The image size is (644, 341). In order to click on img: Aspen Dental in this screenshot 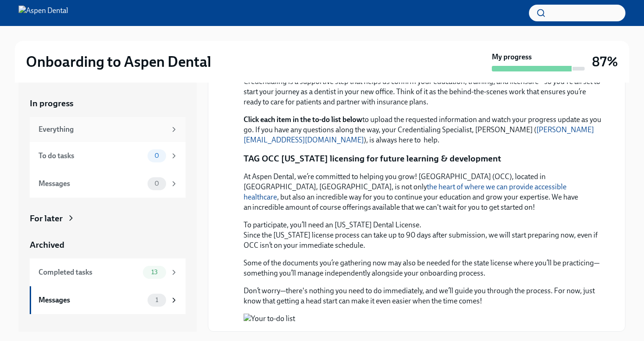, I will do `click(43, 13)`.